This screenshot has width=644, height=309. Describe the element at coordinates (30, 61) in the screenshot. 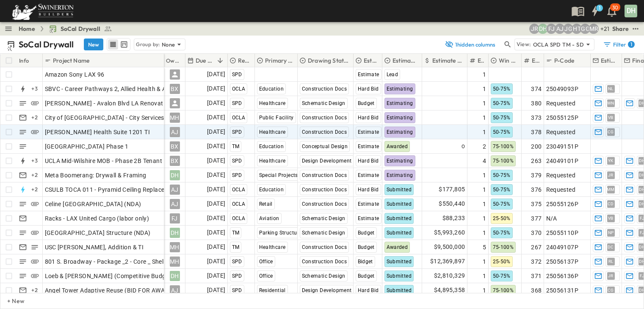

I see `div: Info` at that location.